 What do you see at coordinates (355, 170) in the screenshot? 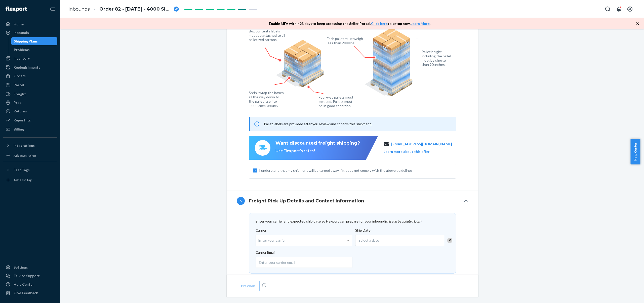
I see `span: I understand that my shipment will be turned away if it does not comply with the above guidelines.` at bounding box center [355, 170].